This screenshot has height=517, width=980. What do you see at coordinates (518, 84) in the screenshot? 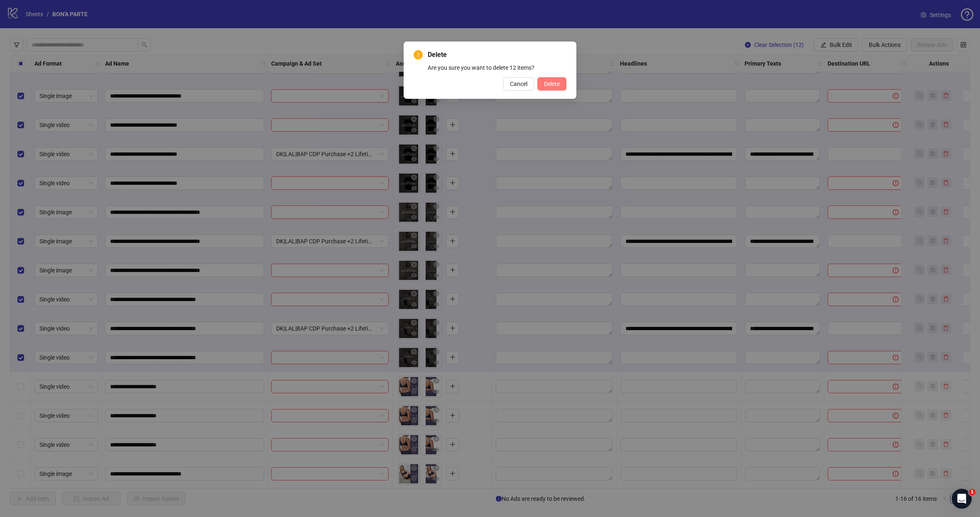
I see `span: Cancel` at bounding box center [518, 84].